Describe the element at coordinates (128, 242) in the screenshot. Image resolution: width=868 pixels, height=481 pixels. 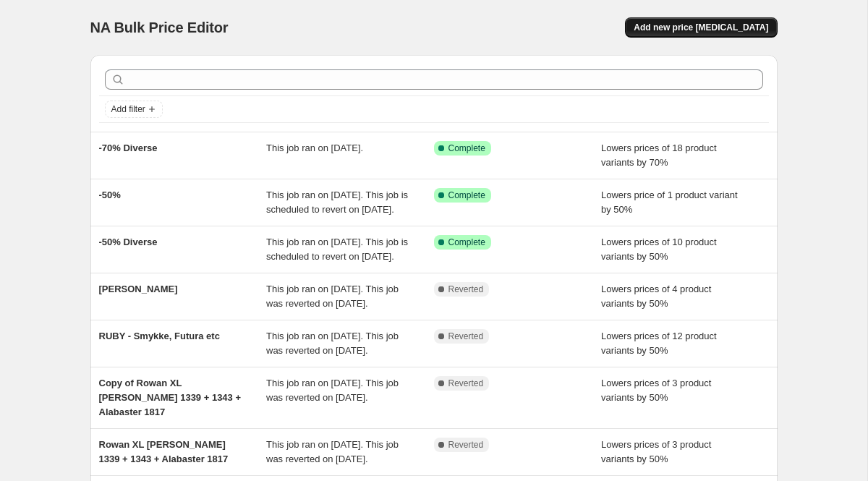
I see `span: -50% Diverse` at that location.